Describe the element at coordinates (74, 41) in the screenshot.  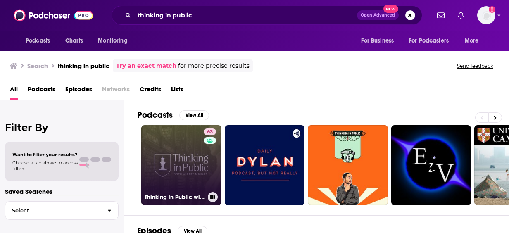
I see `span: Charts` at that location.